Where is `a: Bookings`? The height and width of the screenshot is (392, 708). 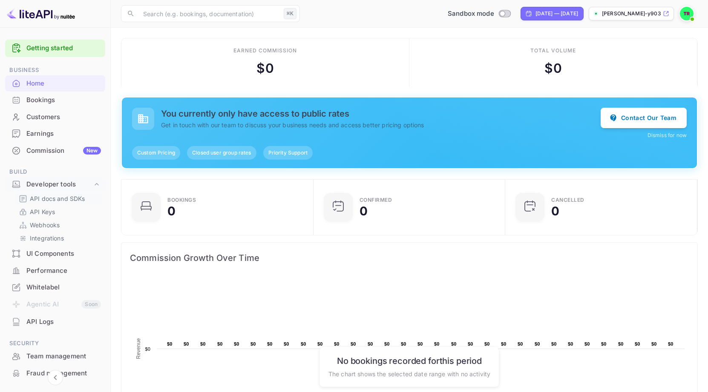
a: Bookings is located at coordinates (55, 100).